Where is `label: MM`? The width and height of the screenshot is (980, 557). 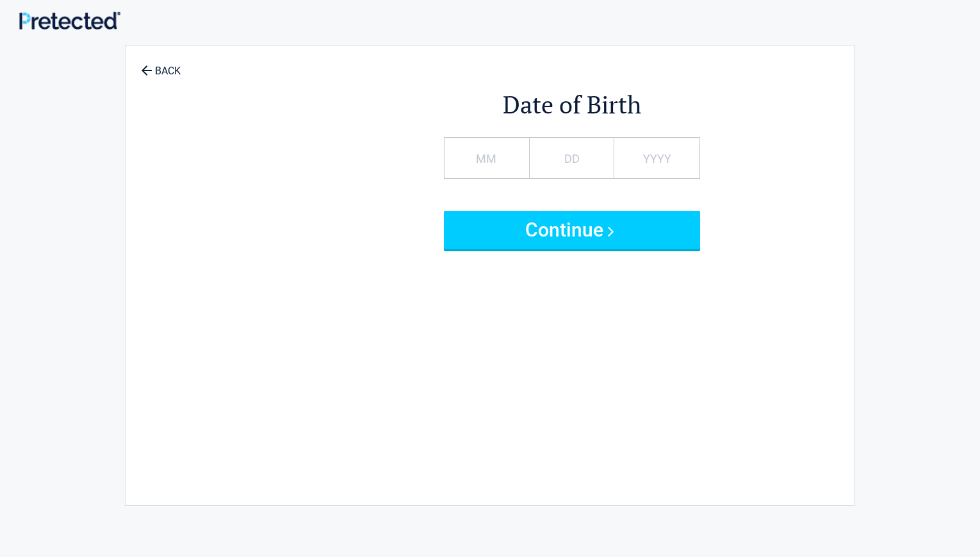 label: MM is located at coordinates (486, 158).